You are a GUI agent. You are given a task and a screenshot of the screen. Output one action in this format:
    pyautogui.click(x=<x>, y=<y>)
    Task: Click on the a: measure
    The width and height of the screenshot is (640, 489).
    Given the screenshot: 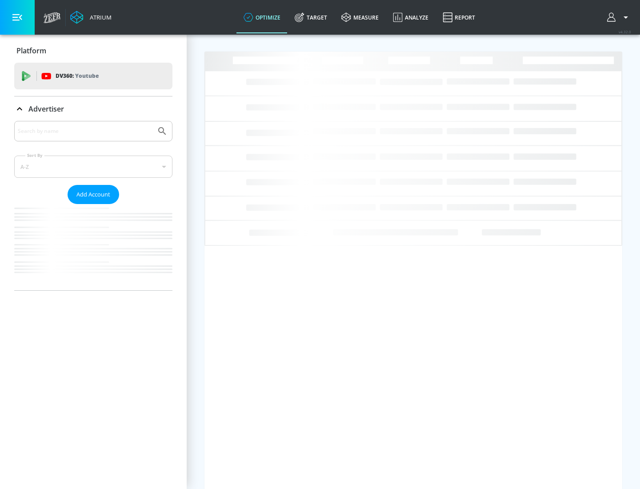 What is the action you would take?
    pyautogui.click(x=360, y=17)
    